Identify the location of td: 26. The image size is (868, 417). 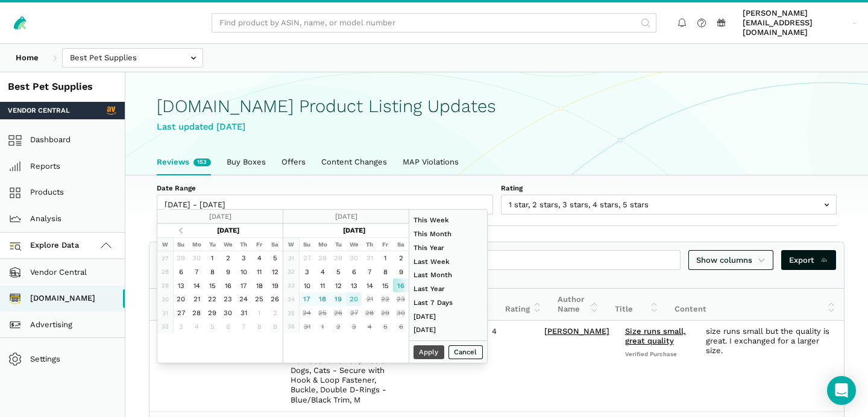
(275, 299).